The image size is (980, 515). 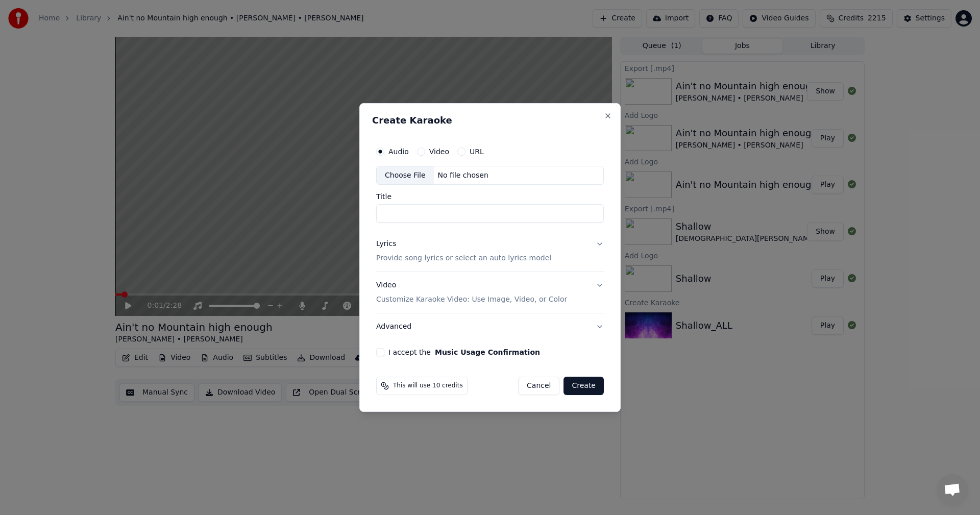 I want to click on button: I accept the, so click(x=487, y=352).